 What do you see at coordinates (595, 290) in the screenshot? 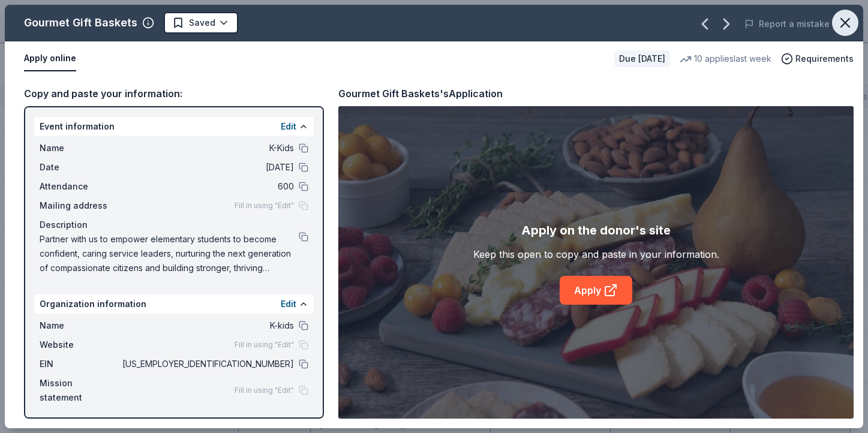
I see `a: Apply` at bounding box center [595, 290].